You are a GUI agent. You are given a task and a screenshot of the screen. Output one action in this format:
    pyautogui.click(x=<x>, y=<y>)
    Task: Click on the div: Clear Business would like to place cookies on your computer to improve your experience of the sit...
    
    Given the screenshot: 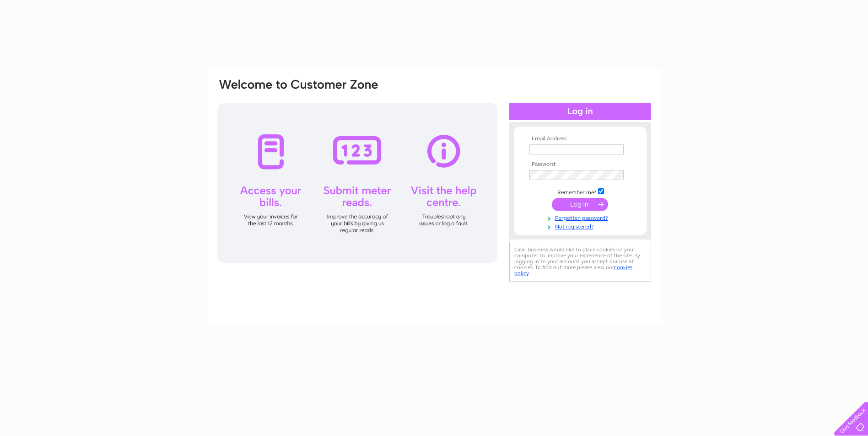 What is the action you would take?
    pyautogui.click(x=581, y=261)
    